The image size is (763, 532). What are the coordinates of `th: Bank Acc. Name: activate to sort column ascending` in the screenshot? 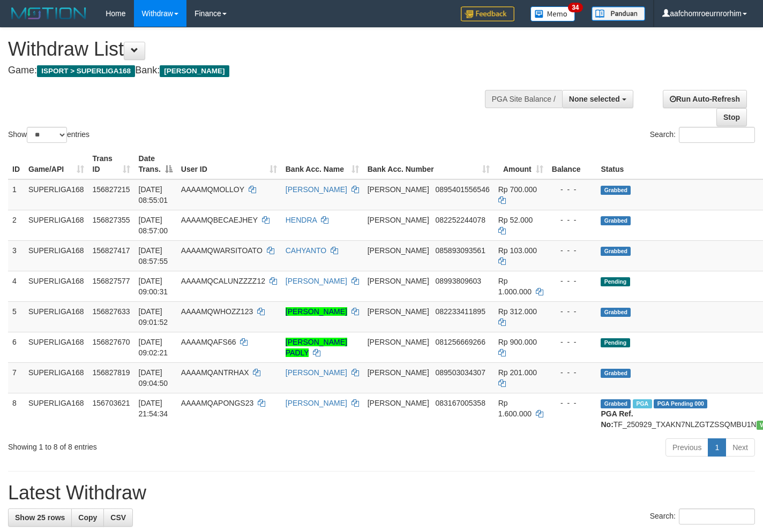 It's located at (322, 164).